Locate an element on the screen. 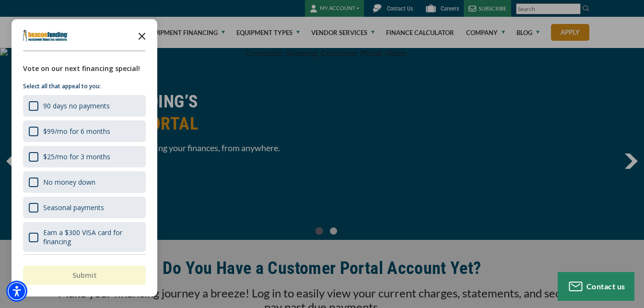  button: Submit is located at coordinates (84, 275).